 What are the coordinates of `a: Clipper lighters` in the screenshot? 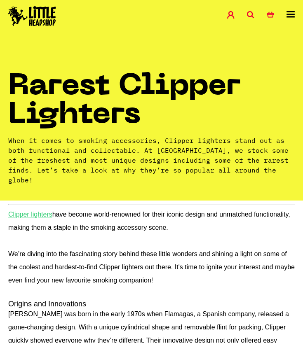 It's located at (30, 214).